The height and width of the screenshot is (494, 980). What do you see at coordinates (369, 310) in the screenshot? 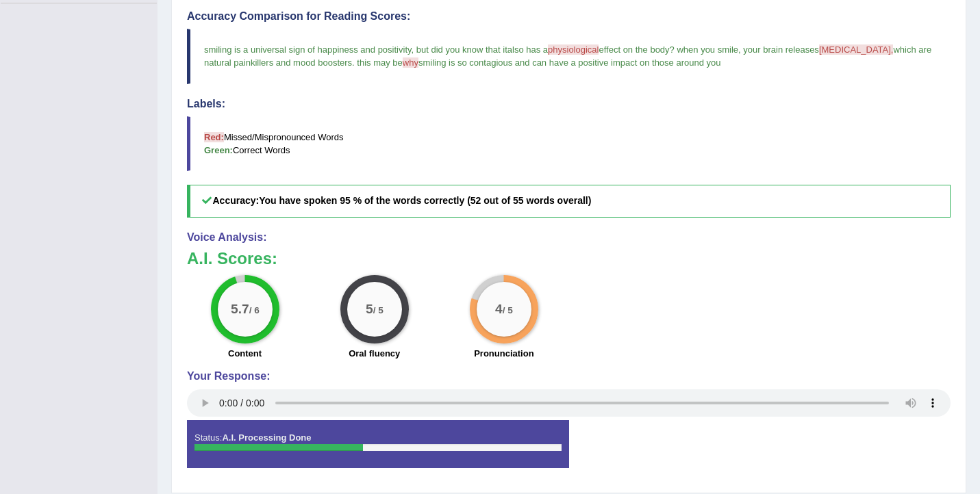
I see `big: 5` at bounding box center [369, 310].